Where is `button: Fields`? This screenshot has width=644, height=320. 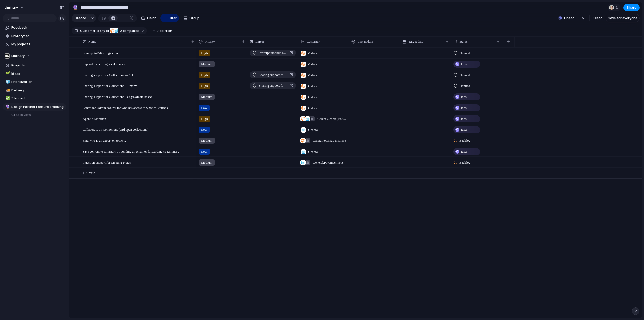
button: Fields is located at coordinates (149, 18).